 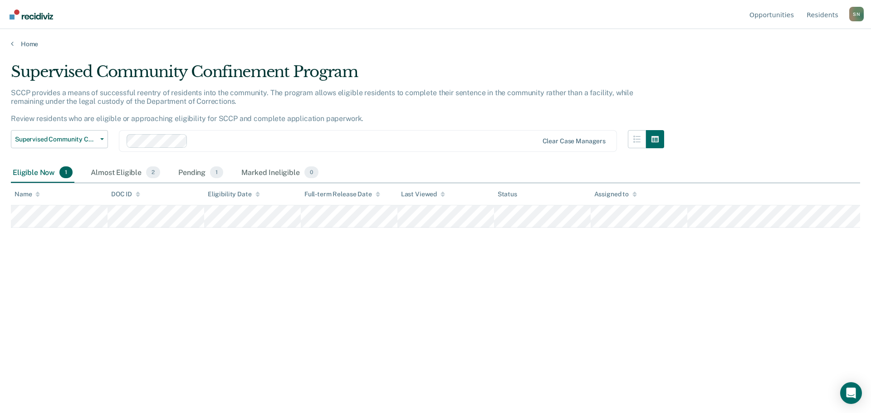 What do you see at coordinates (856, 14) in the screenshot?
I see `button: Profile dropdown button` at bounding box center [856, 14].